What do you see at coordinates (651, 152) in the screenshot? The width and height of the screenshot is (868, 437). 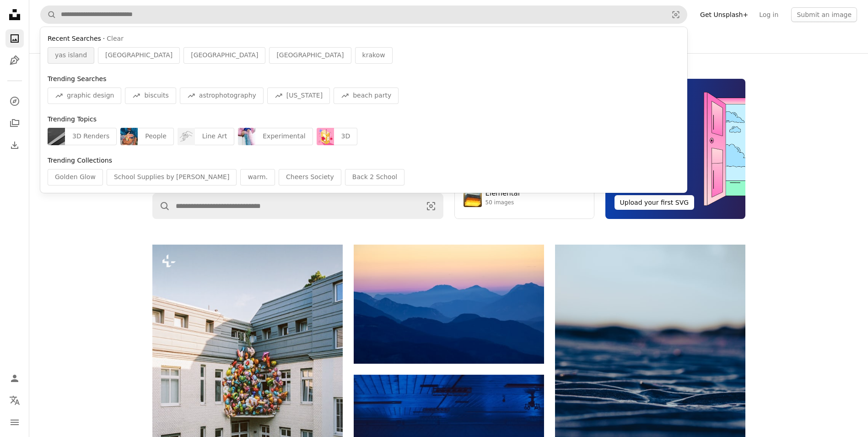 I see `span: No need to be a pro—anyone can contribute.` at bounding box center [651, 152].